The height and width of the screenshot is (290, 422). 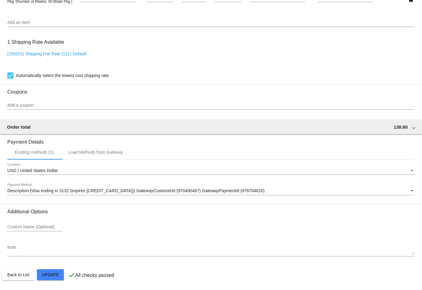 What do you see at coordinates (35, 227) in the screenshot?
I see `input: Custom Name (Optional)` at bounding box center [35, 227].